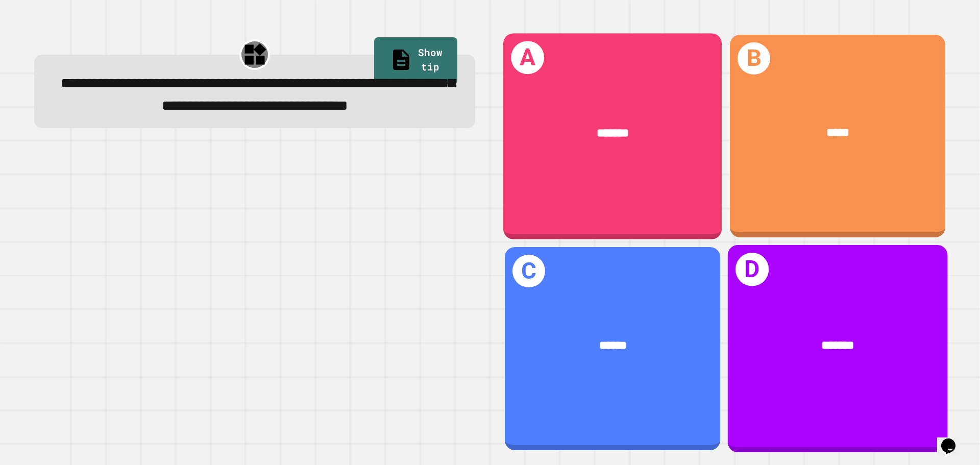 The height and width of the screenshot is (465, 980). What do you see at coordinates (752, 269) in the screenshot?
I see `h1: D` at bounding box center [752, 269].